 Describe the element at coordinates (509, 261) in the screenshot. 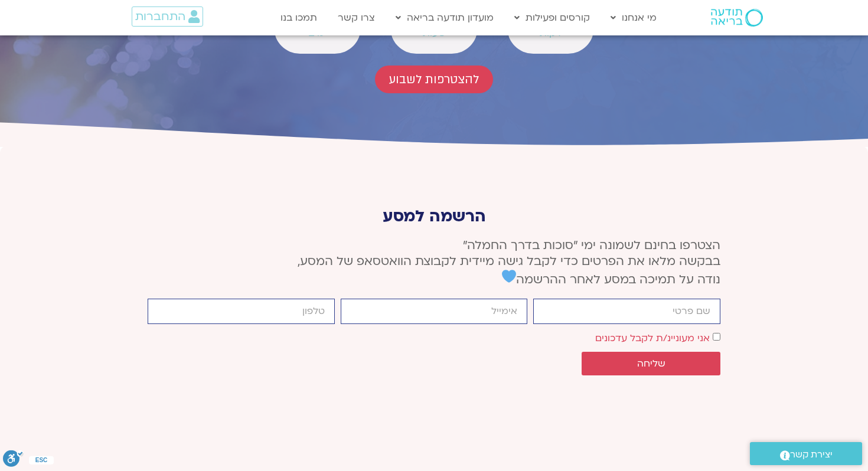

I see `span: בבקשה מלאו את הפרטים כדי לקבל גישה מיידית לקבוצת הוואטסאפ של המסע,` at that location.